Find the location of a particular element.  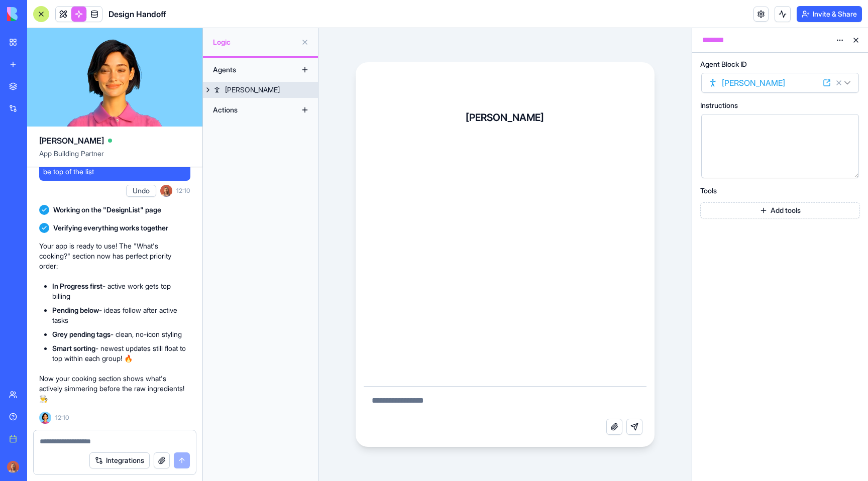

span: App Building Partner is located at coordinates (114, 158).